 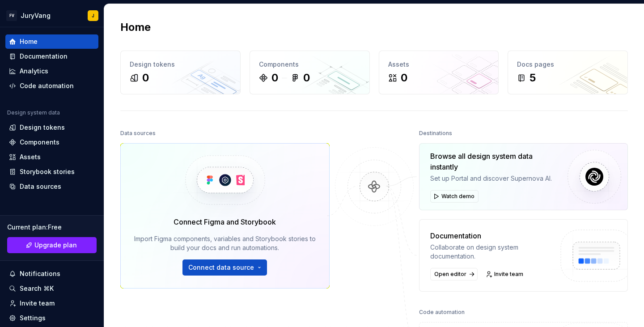 What do you see at coordinates (52, 274) in the screenshot?
I see `button: Notifications` at bounding box center [52, 274].